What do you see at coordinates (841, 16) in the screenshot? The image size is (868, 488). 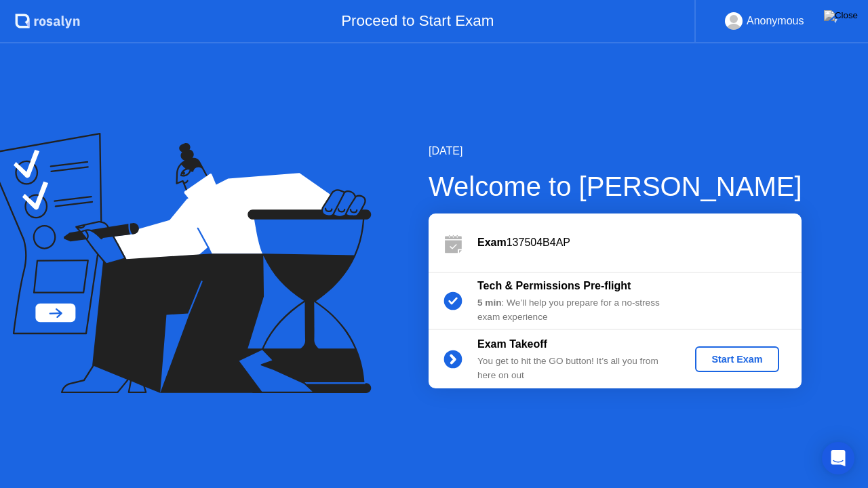 I see `img: Close` at bounding box center [841, 16].